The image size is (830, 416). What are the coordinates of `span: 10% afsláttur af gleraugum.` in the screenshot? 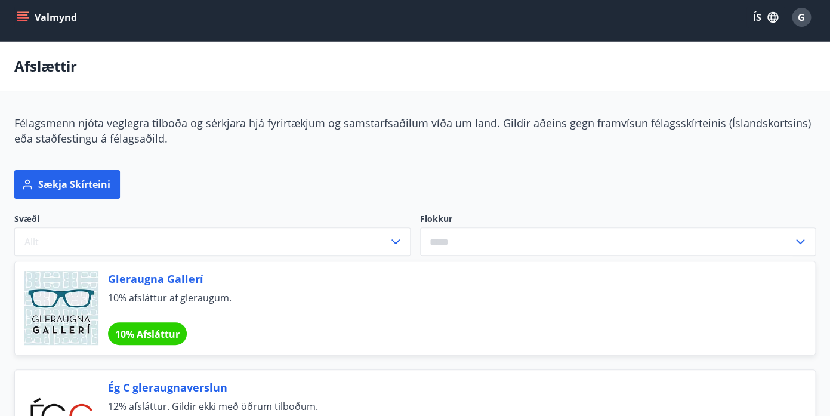 It's located at (447, 304).